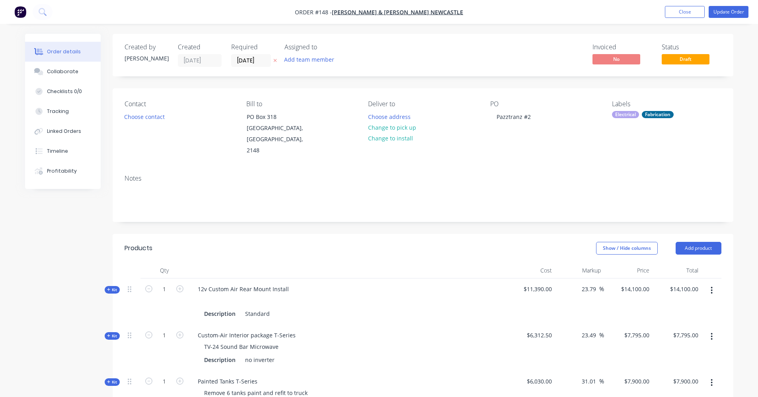 The image size is (758, 397). What do you see at coordinates (422, 104) in the screenshot?
I see `div: Deliver to` at bounding box center [422, 104].